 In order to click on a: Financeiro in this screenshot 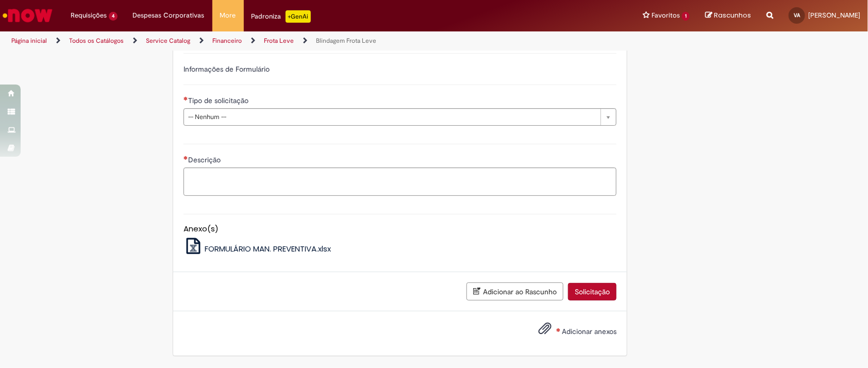, I will do `click(227, 41)`.